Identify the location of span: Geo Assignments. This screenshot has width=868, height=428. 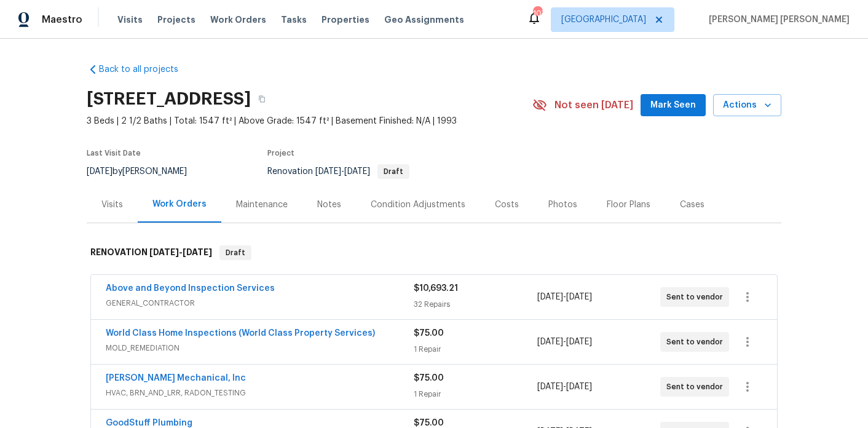
(424, 19).